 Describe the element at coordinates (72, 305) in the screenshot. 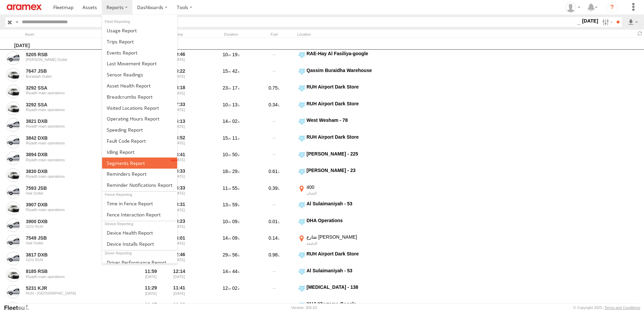

I see `a: 7621 JSB` at that location.